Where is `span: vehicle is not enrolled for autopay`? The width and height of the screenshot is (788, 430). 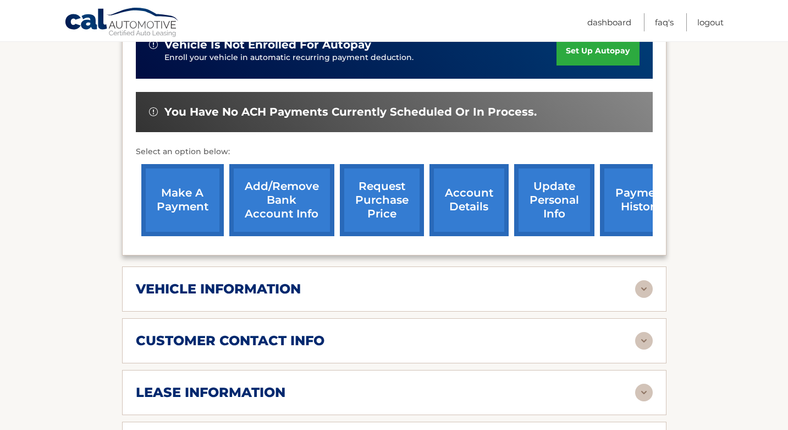 span: vehicle is not enrolled for autopay is located at coordinates (268, 45).